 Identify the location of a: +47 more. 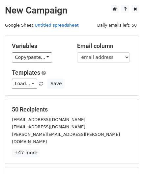
(26, 153).